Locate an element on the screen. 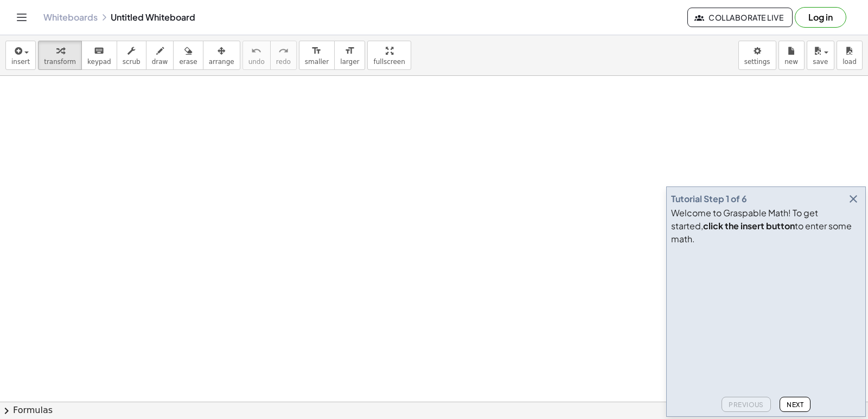  span: scrub is located at coordinates (131, 62).